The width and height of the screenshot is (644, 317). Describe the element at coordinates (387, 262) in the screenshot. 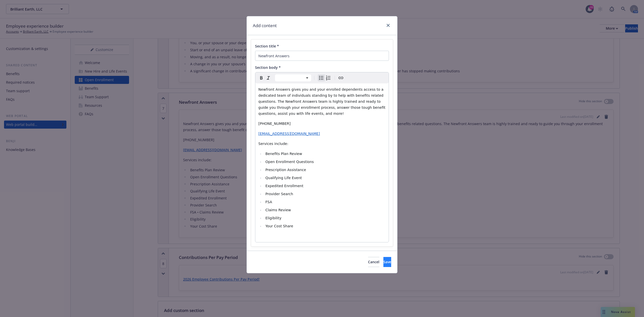

I see `button: Save` at that location.